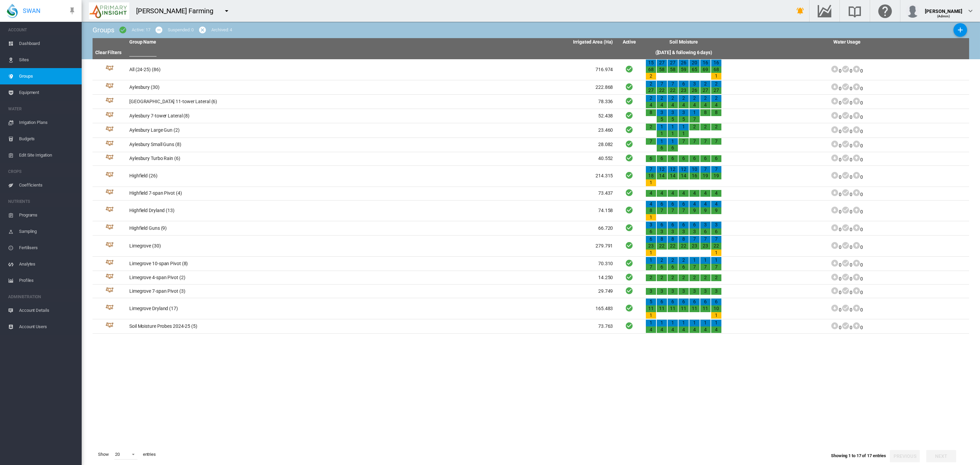 The image size is (980, 465). Describe the element at coordinates (110, 130) in the screenshot. I see `td: Group Id: 37966` at that location.